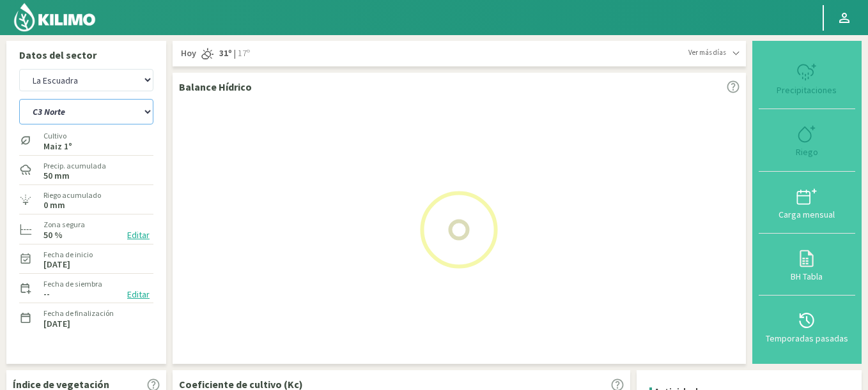 The width and height of the screenshot is (868, 390). What do you see at coordinates (807, 90) in the screenshot?
I see `div: Precipitaciones` at bounding box center [807, 90].